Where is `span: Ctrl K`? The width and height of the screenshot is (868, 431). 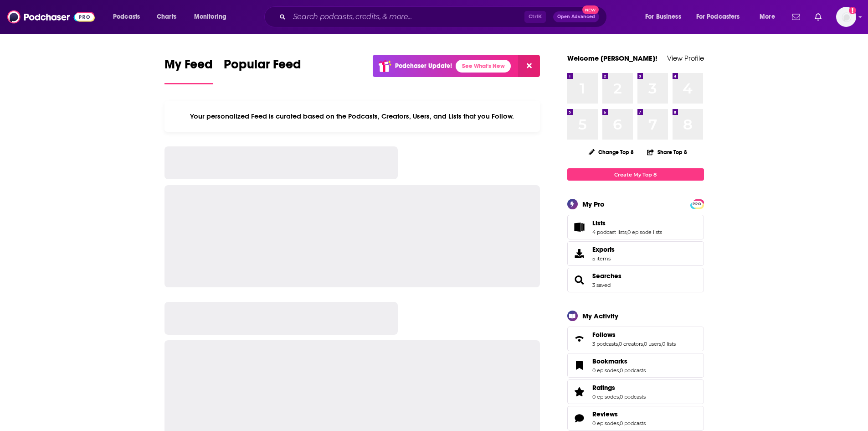
span: Ctrl K is located at coordinates (535, 17).